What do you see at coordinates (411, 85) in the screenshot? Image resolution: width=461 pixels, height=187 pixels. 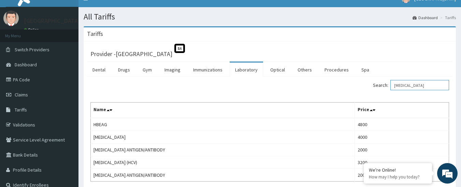 I see `label: Search:` at bounding box center [411, 85].